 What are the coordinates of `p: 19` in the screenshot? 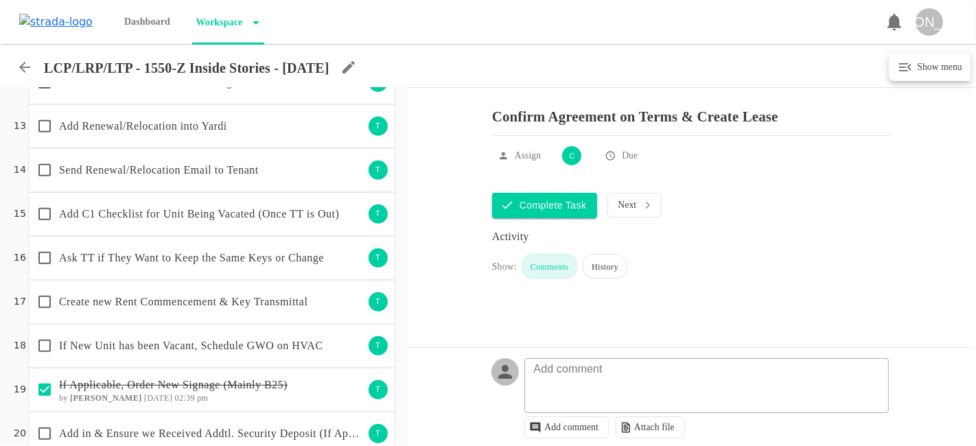 It's located at (20, 390).